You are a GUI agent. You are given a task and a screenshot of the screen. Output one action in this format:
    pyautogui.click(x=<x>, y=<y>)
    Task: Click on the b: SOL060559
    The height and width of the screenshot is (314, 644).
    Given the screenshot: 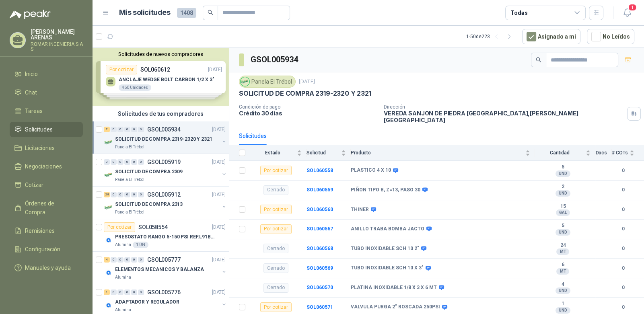 What is the action you would take?
    pyautogui.click(x=320, y=190)
    